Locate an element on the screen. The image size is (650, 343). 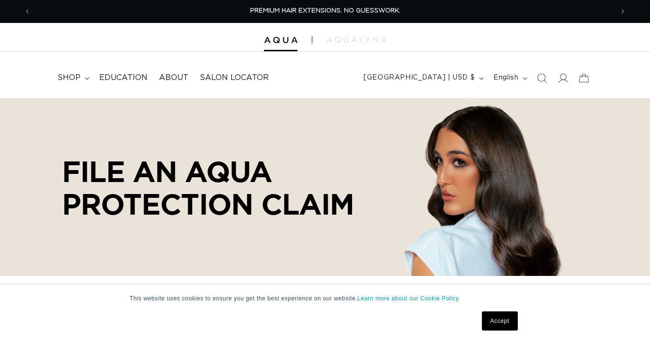
span: About is located at coordinates (173, 78).